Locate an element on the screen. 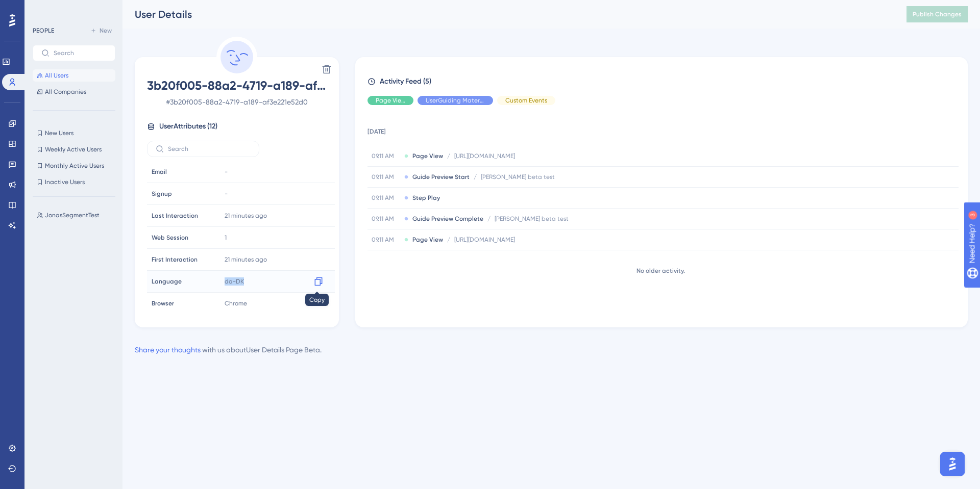 The image size is (980, 489). span: New Users is located at coordinates (59, 133).